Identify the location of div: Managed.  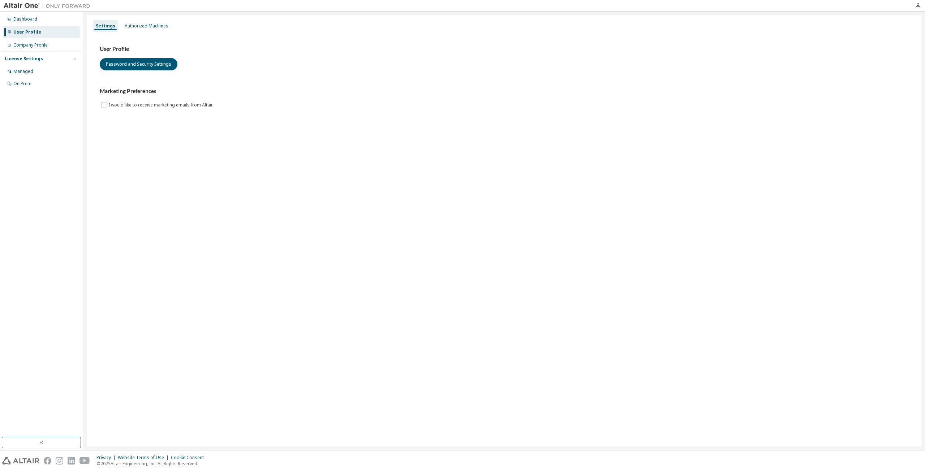
(23, 72).